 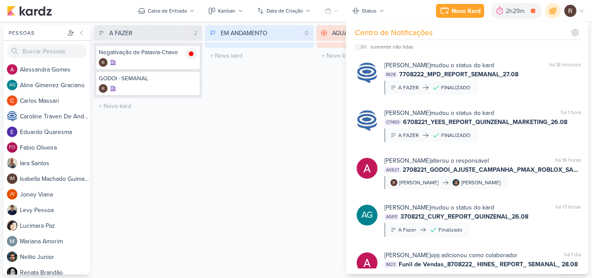 What do you see at coordinates (516, 11) in the screenshot?
I see `div: 2h29m` at bounding box center [516, 11].